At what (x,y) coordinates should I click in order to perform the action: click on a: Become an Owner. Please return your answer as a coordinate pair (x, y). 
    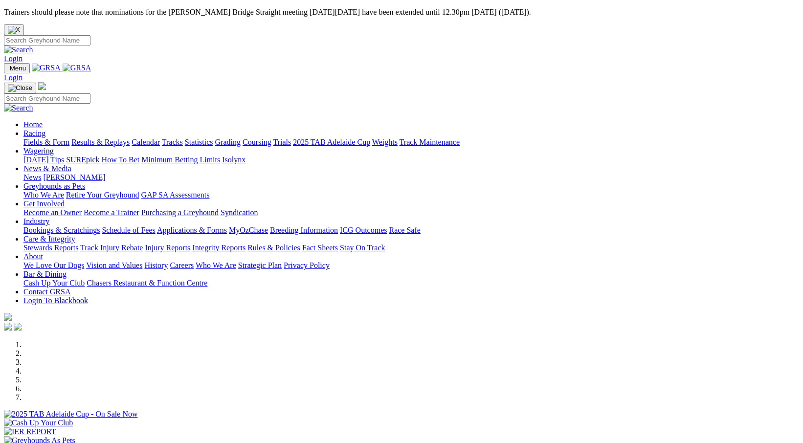
    Looking at the image, I should click on (52, 212).